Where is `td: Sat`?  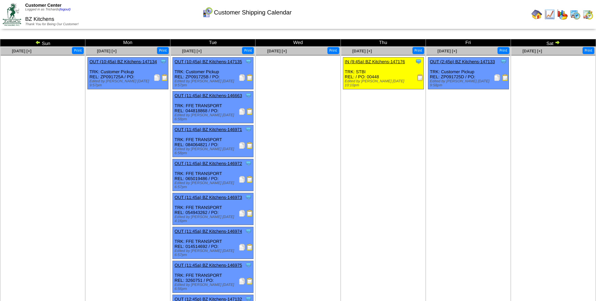 td: Sat is located at coordinates (553, 43).